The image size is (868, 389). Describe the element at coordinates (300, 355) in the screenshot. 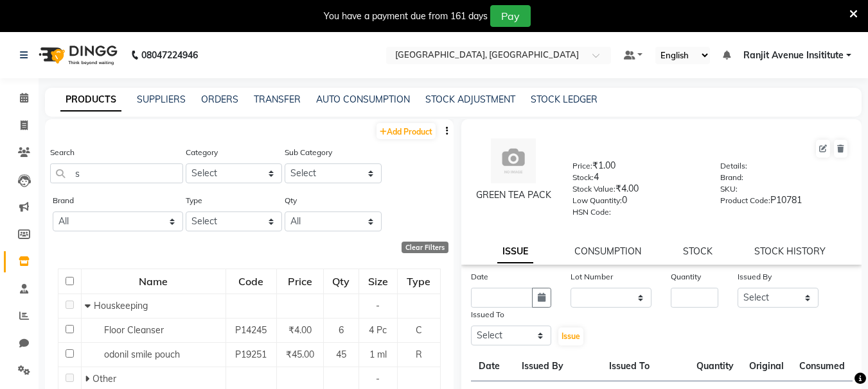

I see `span: ₹45.00` at that location.